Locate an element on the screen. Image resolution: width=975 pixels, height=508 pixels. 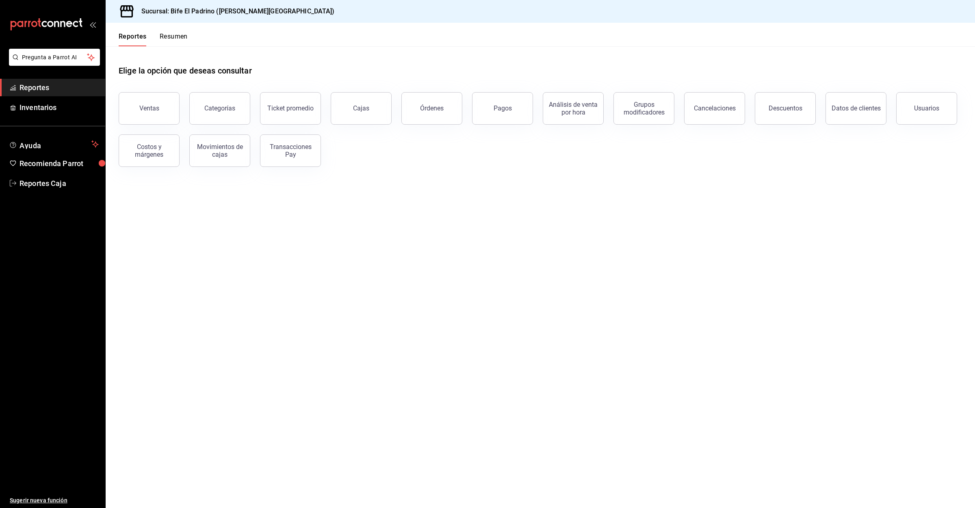
button: Grupos modificadores is located at coordinates (644, 108).